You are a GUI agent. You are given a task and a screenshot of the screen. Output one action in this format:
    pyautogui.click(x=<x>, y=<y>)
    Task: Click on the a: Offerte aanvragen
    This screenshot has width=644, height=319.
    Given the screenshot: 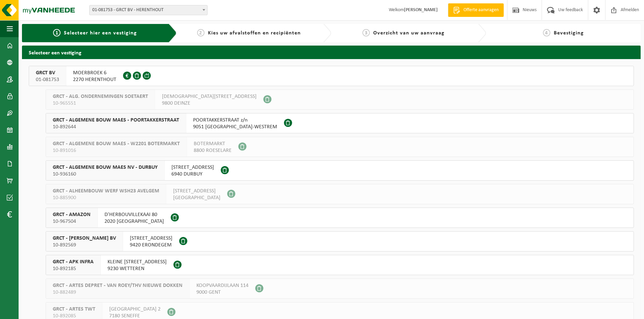 What is the action you would take?
    pyautogui.click(x=476, y=10)
    